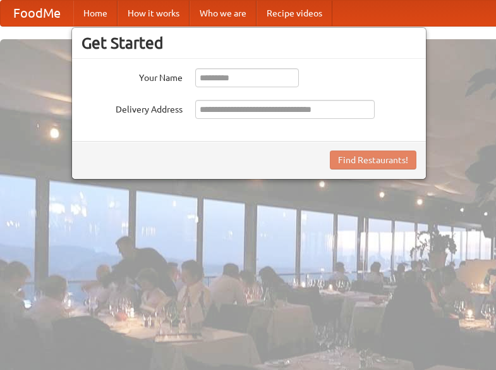  What do you see at coordinates (294, 13) in the screenshot?
I see `a: Recipe videos` at bounding box center [294, 13].